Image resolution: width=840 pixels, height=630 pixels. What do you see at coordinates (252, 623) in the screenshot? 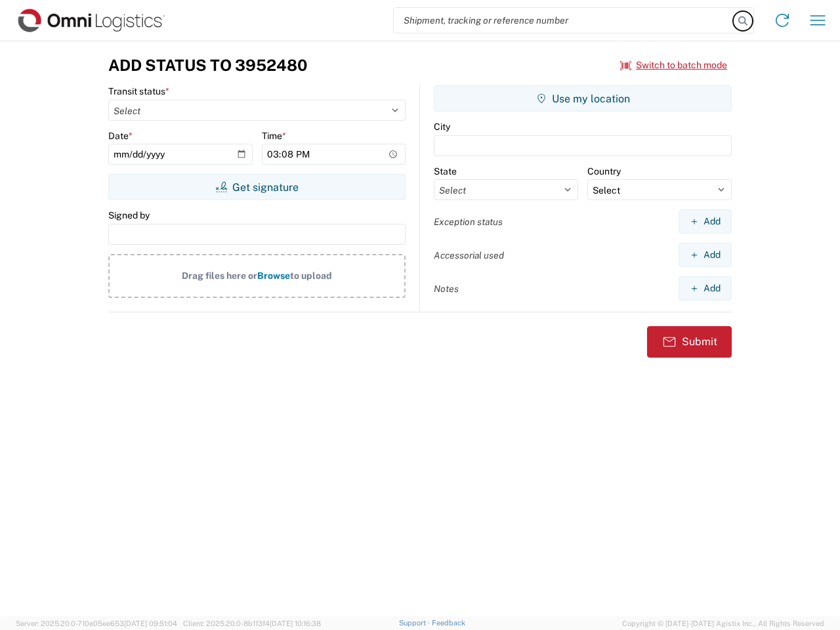
I see `span: Client: 2025.20.0-8b113f4` at bounding box center [252, 623].